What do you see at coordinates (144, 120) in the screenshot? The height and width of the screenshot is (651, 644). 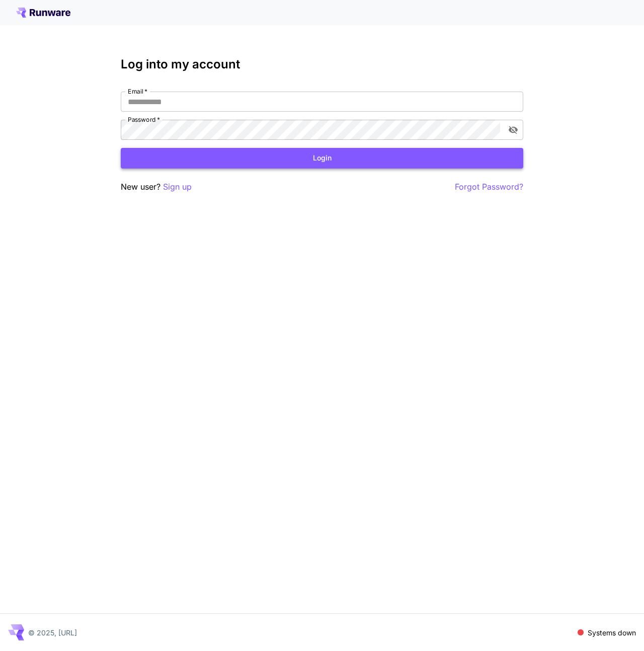 I see `label: Password` at bounding box center [144, 120].